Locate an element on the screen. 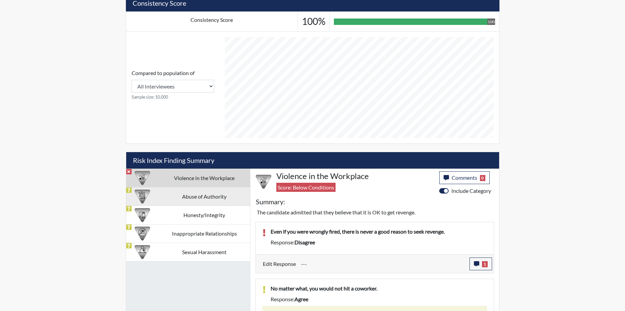 Image resolution: width=625 pixels, height=311 pixels. small: Sample size: 10,000 is located at coordinates (173, 97).